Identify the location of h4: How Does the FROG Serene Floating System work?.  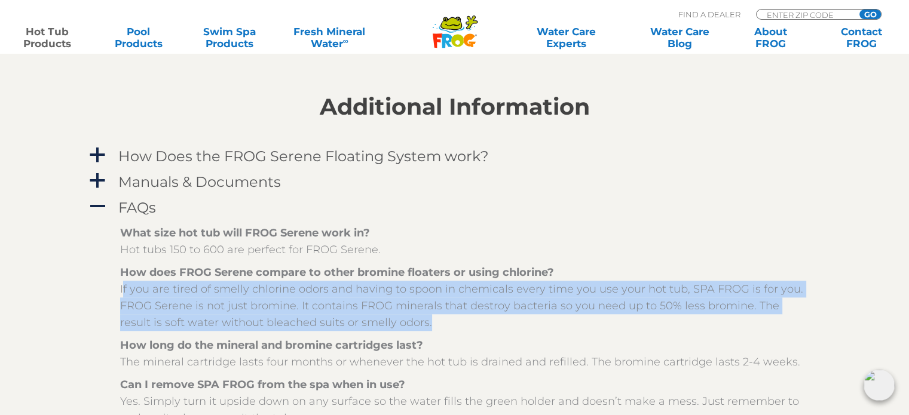
(304, 156).